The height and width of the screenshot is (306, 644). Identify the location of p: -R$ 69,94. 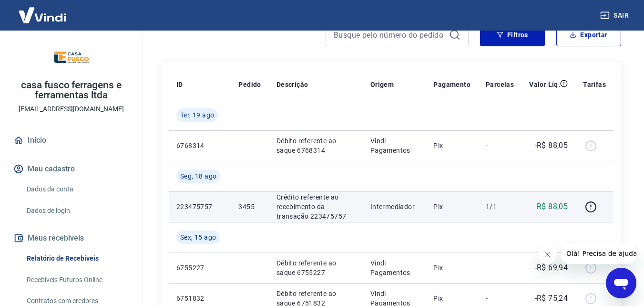
(551, 268).